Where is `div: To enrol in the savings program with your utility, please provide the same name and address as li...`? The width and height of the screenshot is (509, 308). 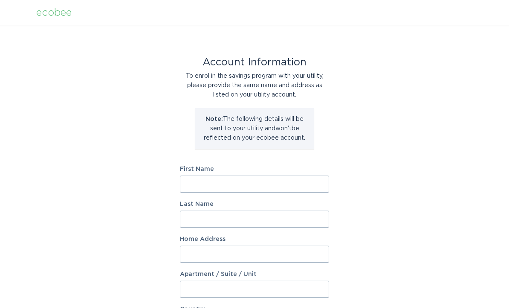 div: To enrol in the savings program with your utility, please provide the same name and address as li... is located at coordinates (255, 85).